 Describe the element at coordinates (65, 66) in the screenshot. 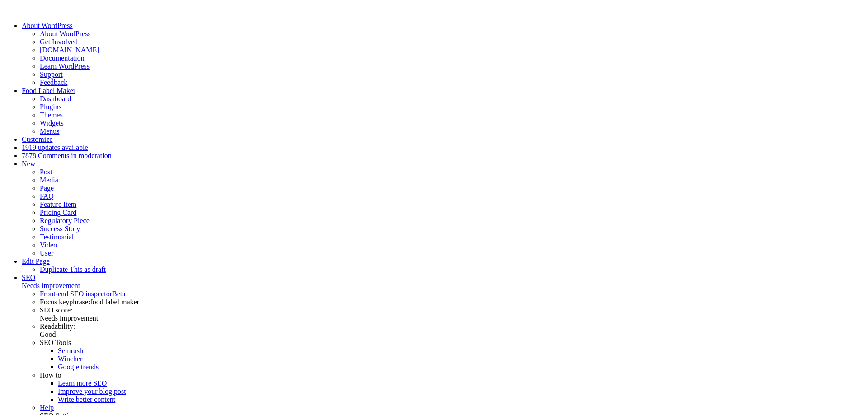

I see `a: Learn WordPress` at that location.